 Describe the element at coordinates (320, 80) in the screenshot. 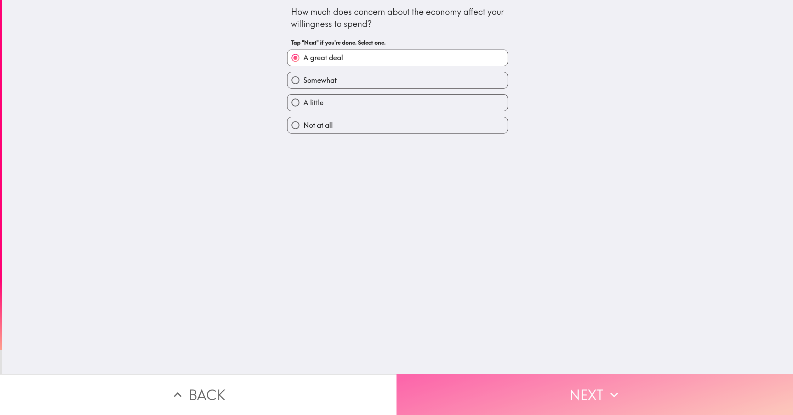

I see `span: Somewhat` at that location.